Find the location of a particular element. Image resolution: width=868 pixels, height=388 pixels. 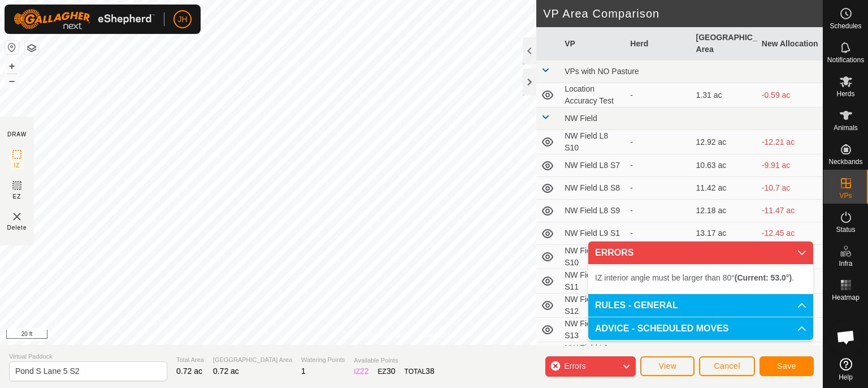

span: Notifications is located at coordinates (846, 60).